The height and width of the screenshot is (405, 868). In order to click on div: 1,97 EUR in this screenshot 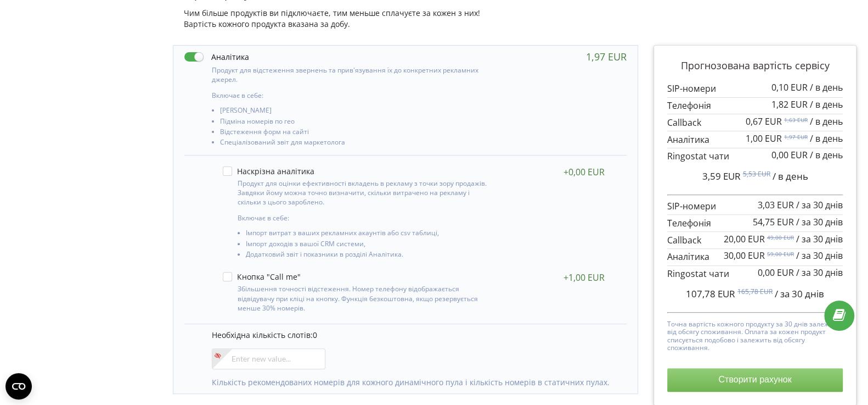, I will do `click(607, 57)`.